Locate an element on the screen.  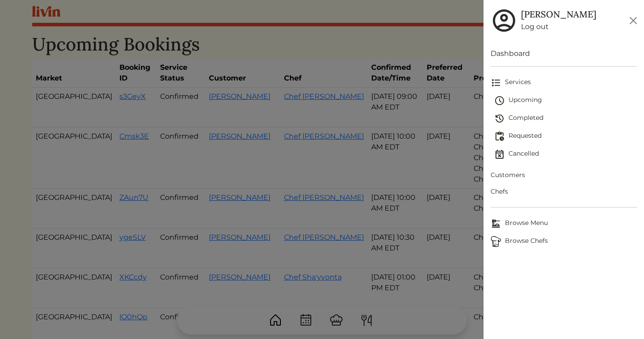
img: Browse Chefs is located at coordinates (496, 242).